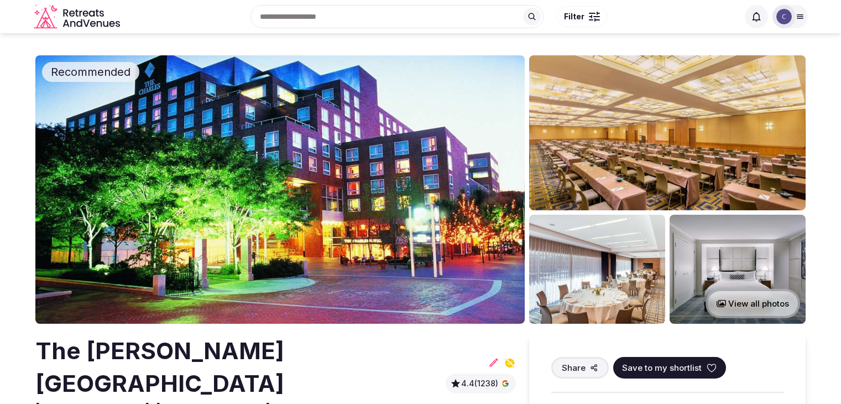 The height and width of the screenshot is (404, 841). Describe the element at coordinates (574, 17) in the screenshot. I see `span: Filter` at that location.